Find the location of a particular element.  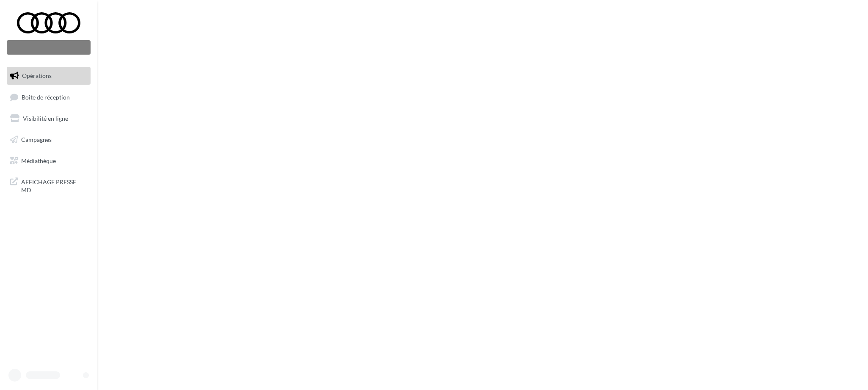

a: Boîte de réception is located at coordinates (48, 97).